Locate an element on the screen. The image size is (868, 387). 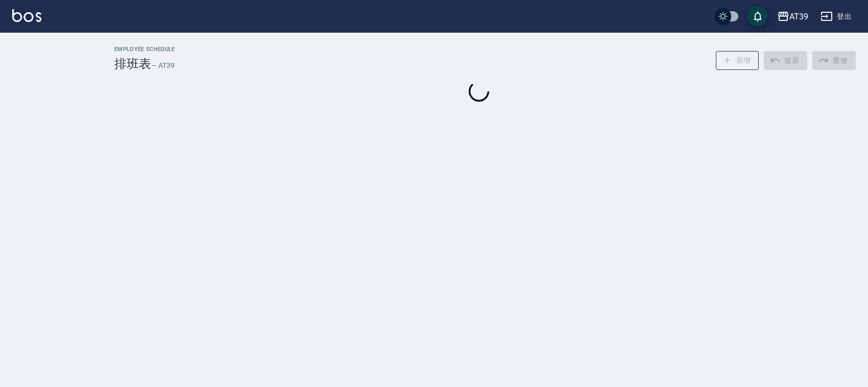
button: save is located at coordinates (758, 16).